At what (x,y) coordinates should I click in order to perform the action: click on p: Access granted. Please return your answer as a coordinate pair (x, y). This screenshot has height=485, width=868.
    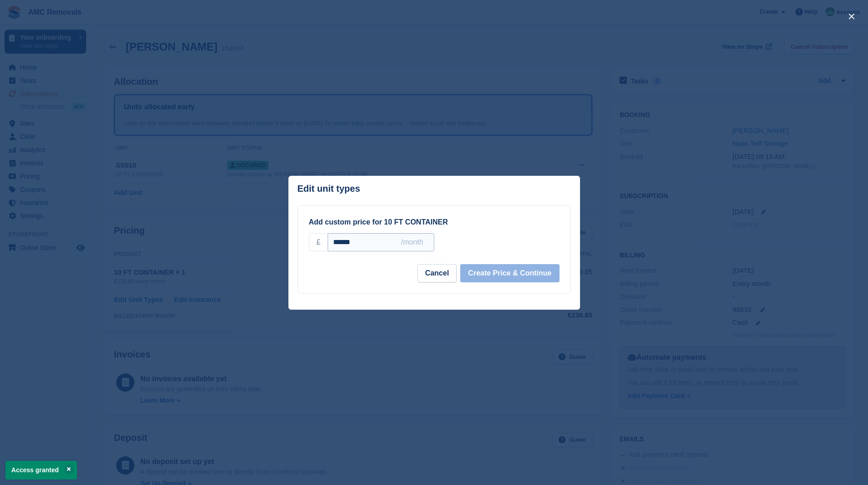
    Looking at the image, I should click on (41, 470).